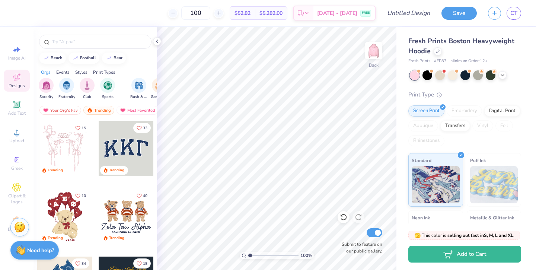 The height and width of the screenshot is (270, 536). I want to click on button: Add to Cart, so click(464, 254).